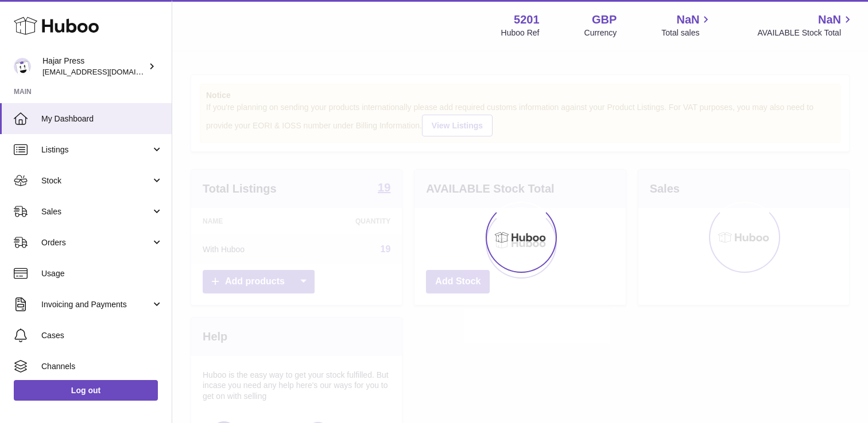  I want to click on img: editorial@hajarpress.com, so click(22, 66).